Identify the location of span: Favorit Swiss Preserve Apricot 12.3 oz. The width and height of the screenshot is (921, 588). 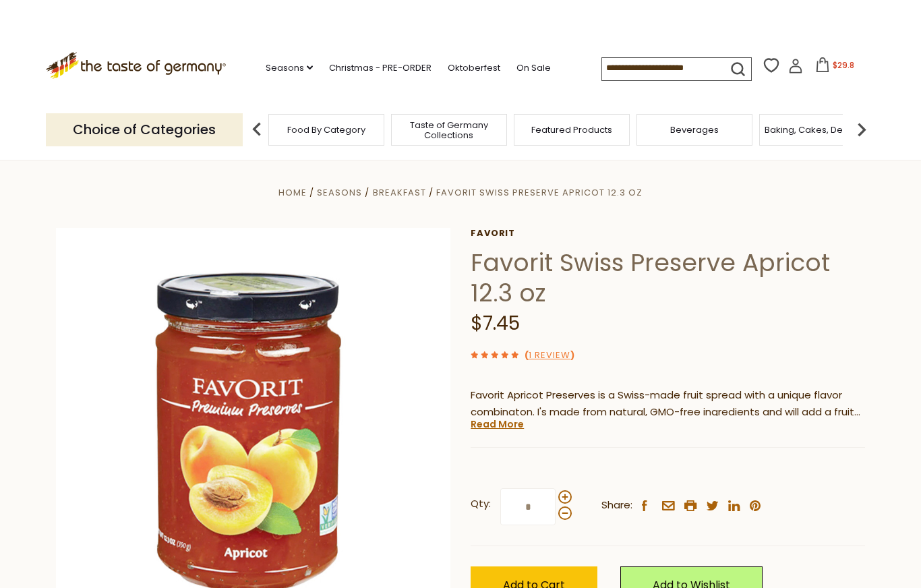
(539, 192).